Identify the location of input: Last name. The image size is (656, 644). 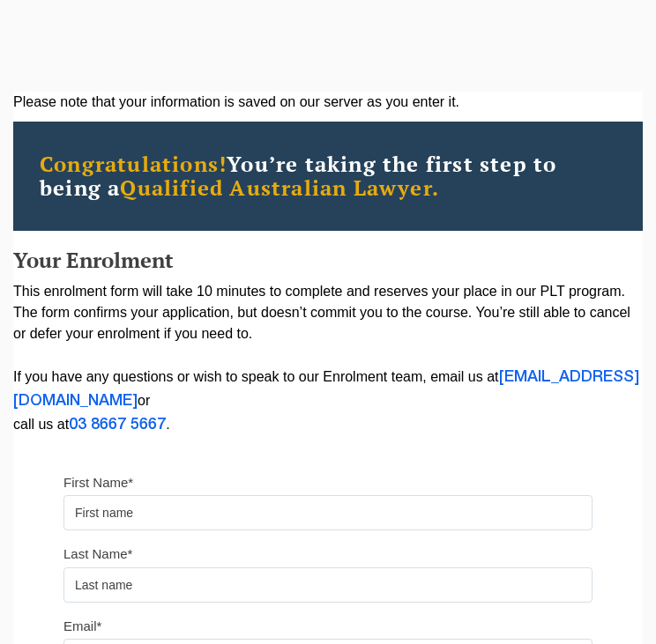
(328, 584).